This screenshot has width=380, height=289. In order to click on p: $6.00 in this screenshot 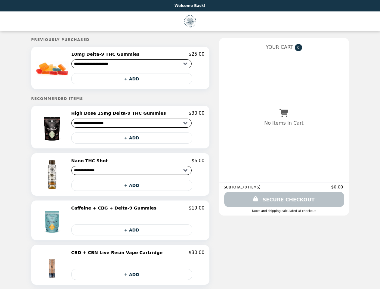, I will do `click(198, 161)`.